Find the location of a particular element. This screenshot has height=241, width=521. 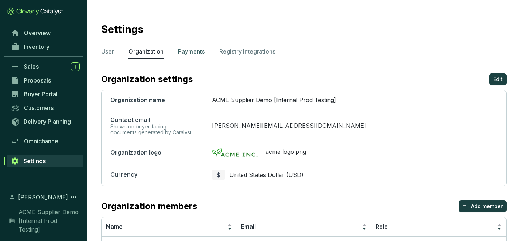

a: Proposals is located at coordinates (45, 80).